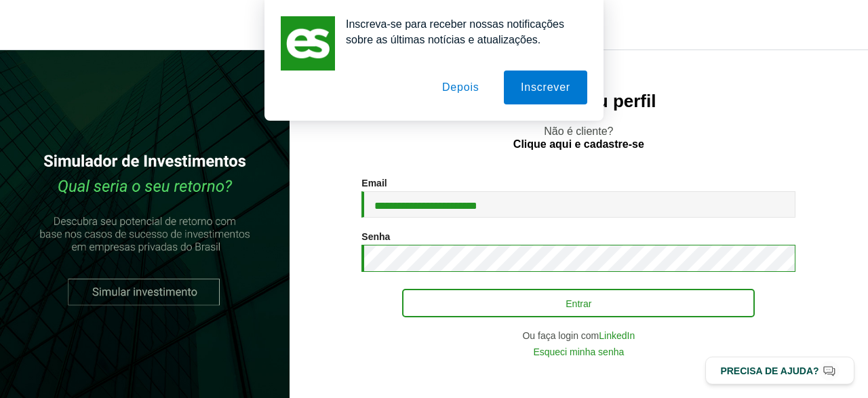  What do you see at coordinates (461, 87) in the screenshot?
I see `button: Depois` at bounding box center [461, 87].